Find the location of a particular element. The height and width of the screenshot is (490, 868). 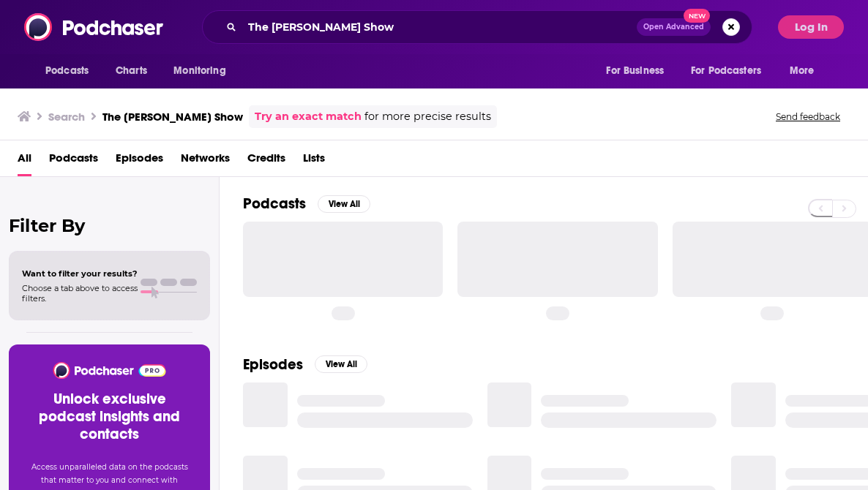

a: Podchaser - Follow, Share and Rate Podcasts is located at coordinates (95, 27).